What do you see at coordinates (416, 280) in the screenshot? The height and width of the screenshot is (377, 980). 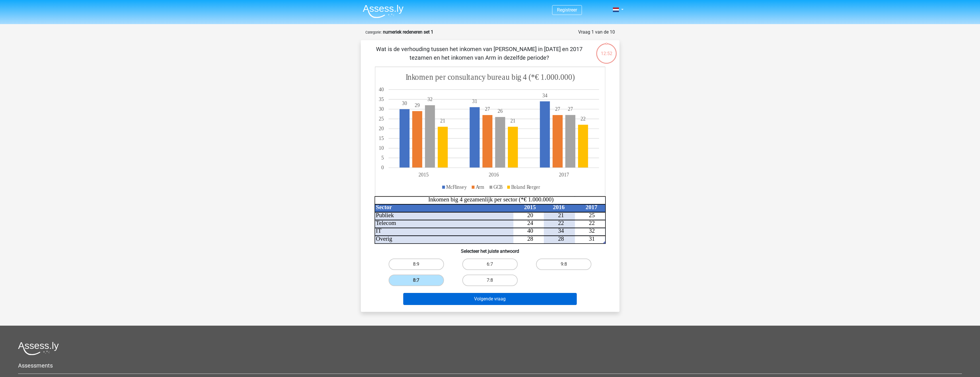 I see `label: 8:7` at bounding box center [416, 280].